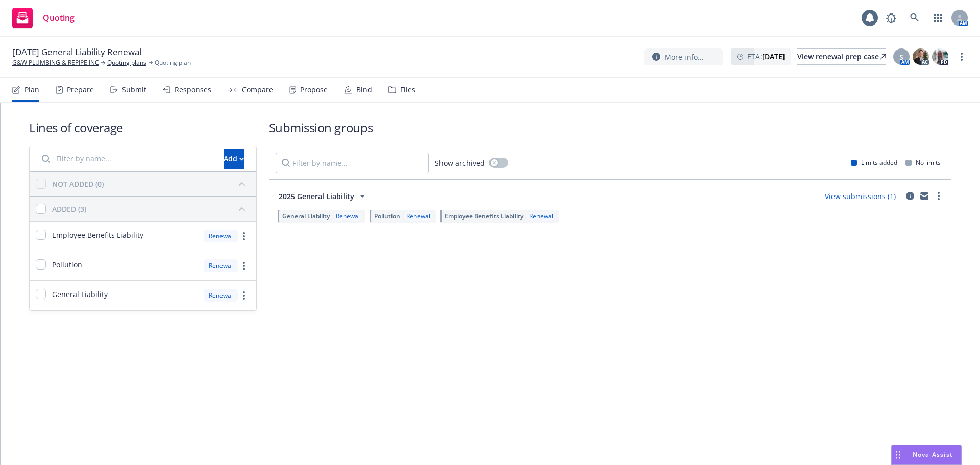  What do you see at coordinates (915, 18) in the screenshot?
I see `a: Search` at bounding box center [915, 18].